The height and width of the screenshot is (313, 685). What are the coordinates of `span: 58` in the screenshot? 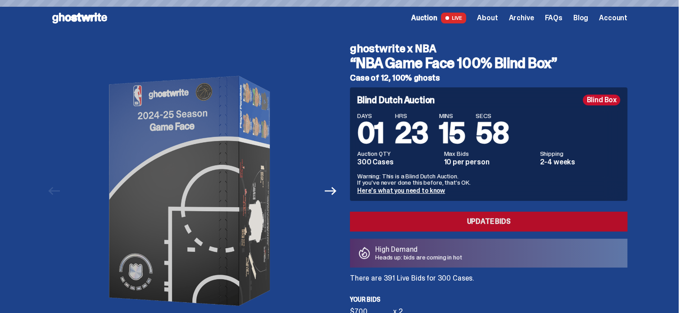 It's located at (492, 133).